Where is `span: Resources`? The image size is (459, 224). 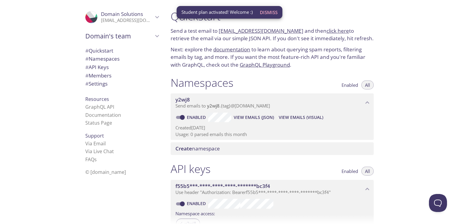 span: Resources is located at coordinates (97, 99).